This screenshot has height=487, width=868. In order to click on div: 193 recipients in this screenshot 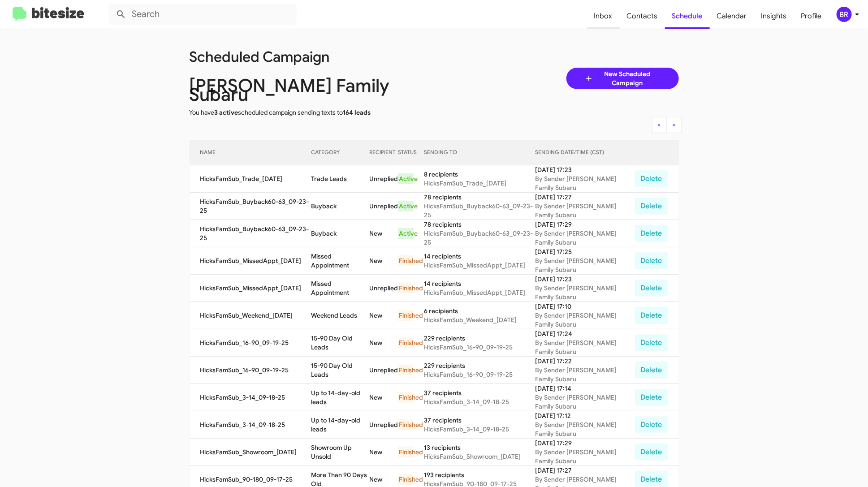, I will do `click(480, 475)`.